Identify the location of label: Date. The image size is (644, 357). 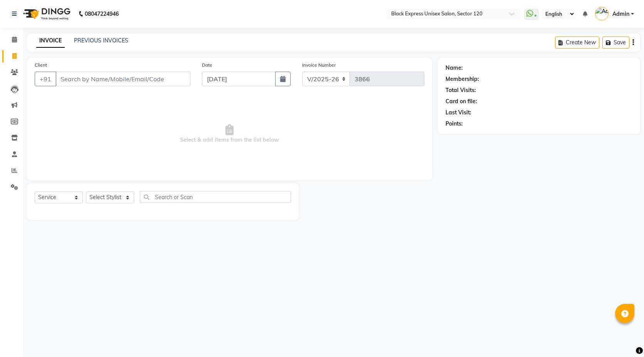
(207, 65).